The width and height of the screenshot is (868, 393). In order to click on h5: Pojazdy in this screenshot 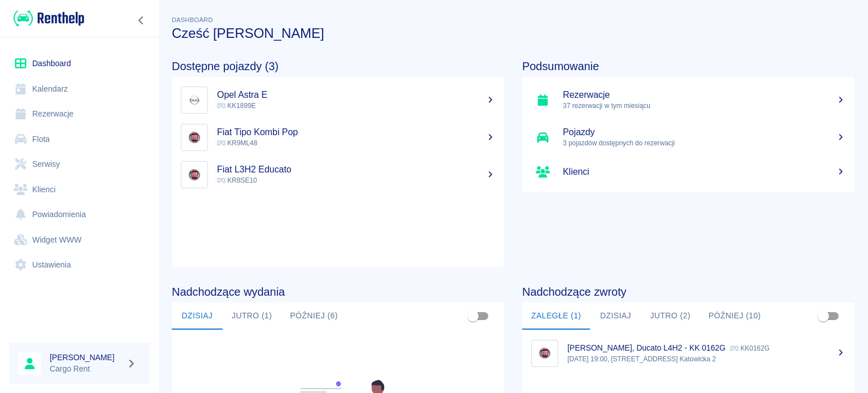, I will do `click(704, 132)`.